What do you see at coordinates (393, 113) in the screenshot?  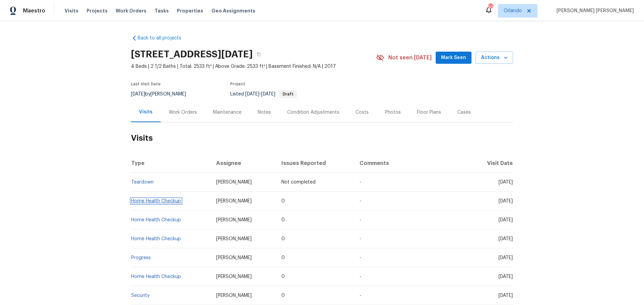 I see `div: Photos` at bounding box center [393, 113].